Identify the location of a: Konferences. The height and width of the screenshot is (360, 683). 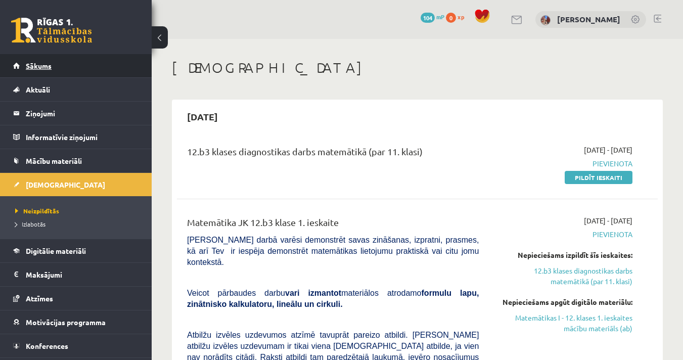
(76, 346).